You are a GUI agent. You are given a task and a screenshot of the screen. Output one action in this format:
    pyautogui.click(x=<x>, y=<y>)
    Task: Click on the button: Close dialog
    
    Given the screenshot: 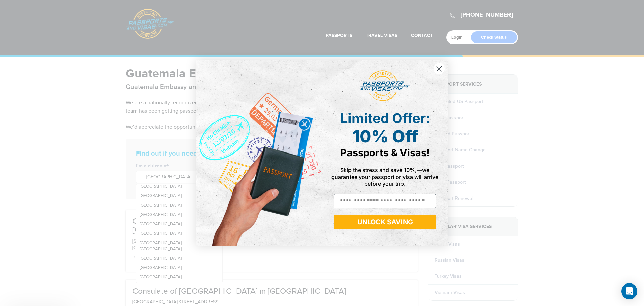 What is the action you would take?
    pyautogui.click(x=439, y=69)
    